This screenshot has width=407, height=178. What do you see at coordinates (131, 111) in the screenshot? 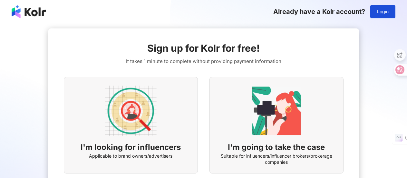
I see `img: AD identity option` at bounding box center [131, 111].